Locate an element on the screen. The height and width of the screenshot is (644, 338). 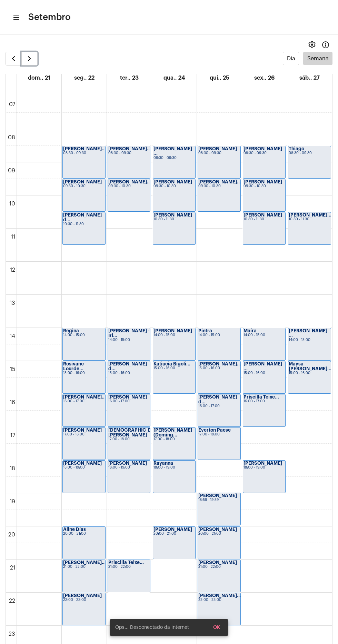
div: 15 is located at coordinates (12, 369).